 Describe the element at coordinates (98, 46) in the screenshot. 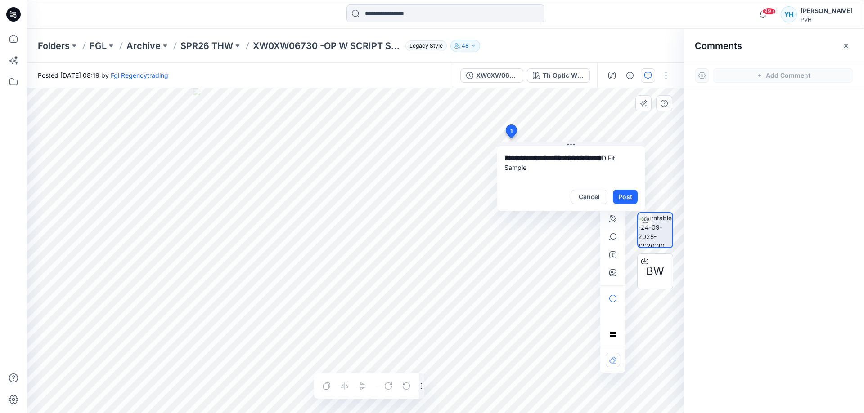

I see `p: FGL` at that location.